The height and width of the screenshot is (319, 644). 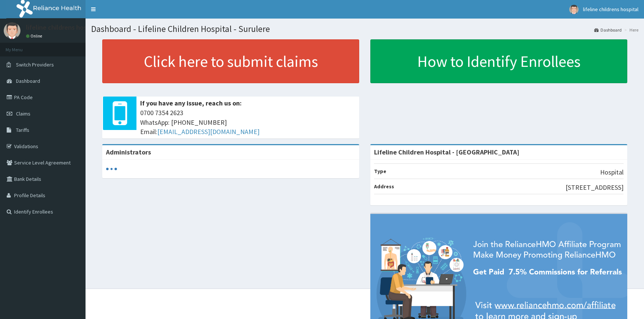 What do you see at coordinates (35, 65) in the screenshot?
I see `span: Switch Providers` at bounding box center [35, 65].